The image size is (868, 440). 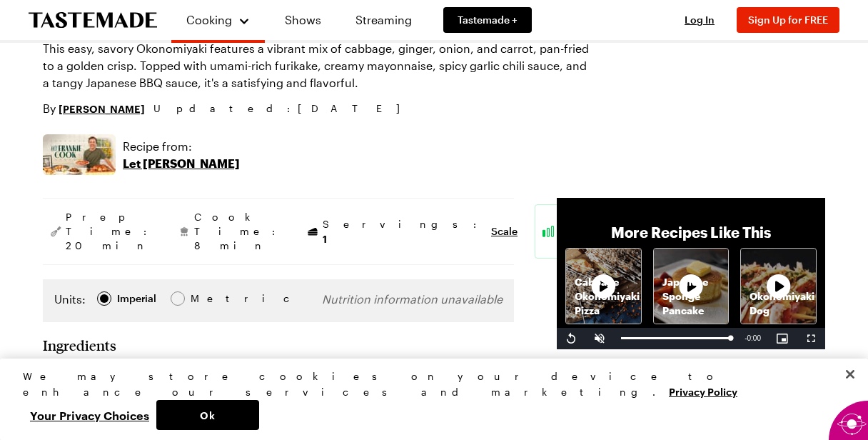 What do you see at coordinates (427, 384) in the screenshot?
I see `div: We may store cookies on your device to enhance our services and marketing.` at bounding box center [427, 384].